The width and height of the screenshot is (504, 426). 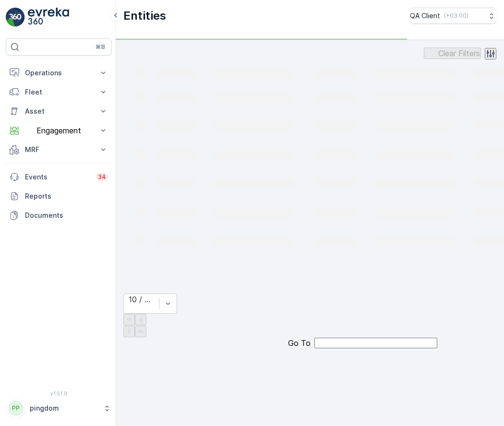 What do you see at coordinates (64, 408) in the screenshot?
I see `p: pingdom` at bounding box center [64, 408].